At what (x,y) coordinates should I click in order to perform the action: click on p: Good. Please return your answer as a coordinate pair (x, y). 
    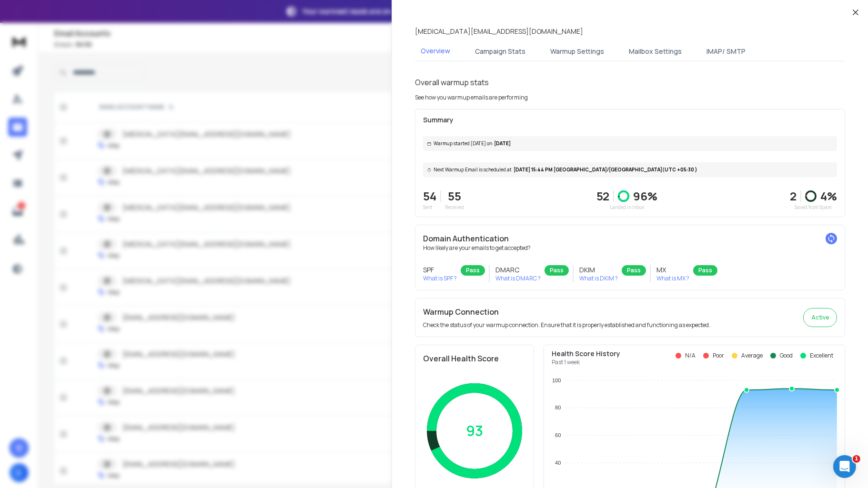
    Looking at the image, I should click on (786, 356).